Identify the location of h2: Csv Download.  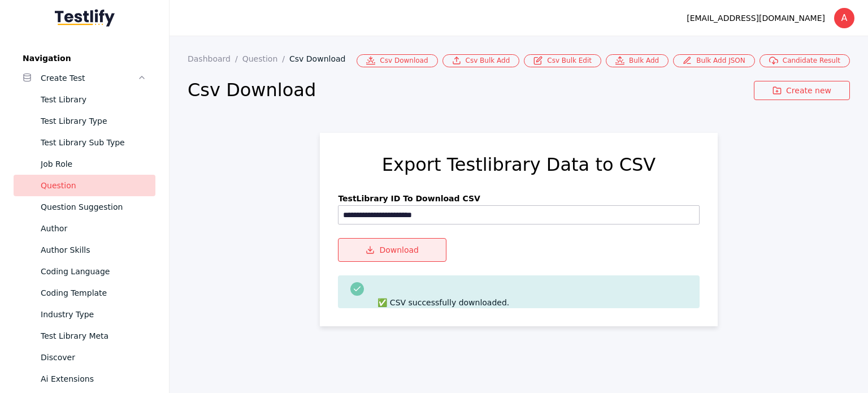
(471, 90).